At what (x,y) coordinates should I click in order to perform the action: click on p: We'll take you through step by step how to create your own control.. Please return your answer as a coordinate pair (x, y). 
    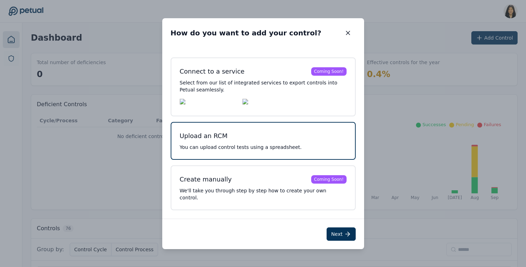
    Looking at the image, I should click on (263, 194).